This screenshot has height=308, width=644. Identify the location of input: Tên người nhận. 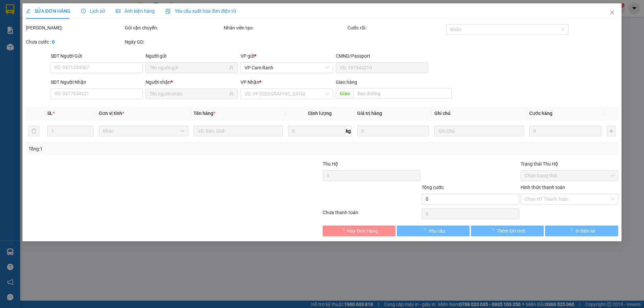
(189, 94).